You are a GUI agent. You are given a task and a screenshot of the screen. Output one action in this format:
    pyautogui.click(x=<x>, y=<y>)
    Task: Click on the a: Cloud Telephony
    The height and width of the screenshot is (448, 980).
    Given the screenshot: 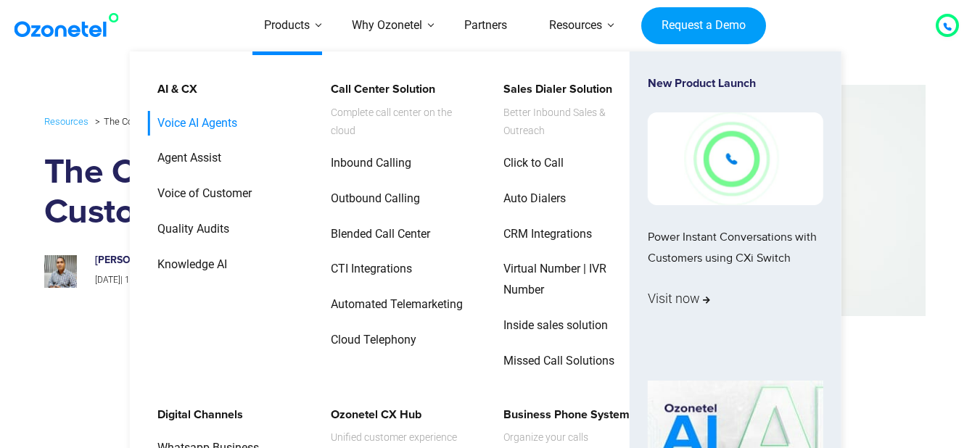 What is the action you would take?
    pyautogui.click(x=370, y=340)
    